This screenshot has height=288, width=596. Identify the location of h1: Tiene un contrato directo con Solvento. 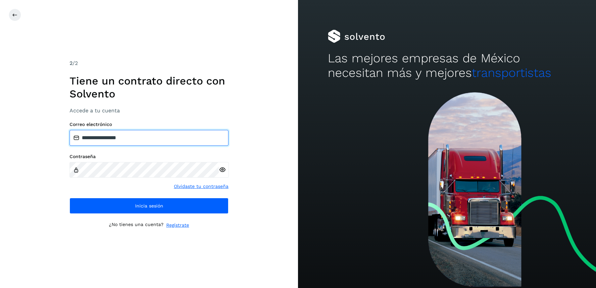
(149, 87).